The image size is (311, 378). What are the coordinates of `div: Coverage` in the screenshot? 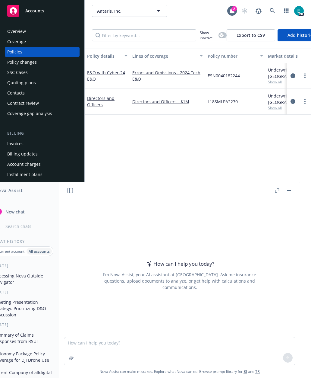 It's located at (17, 42).